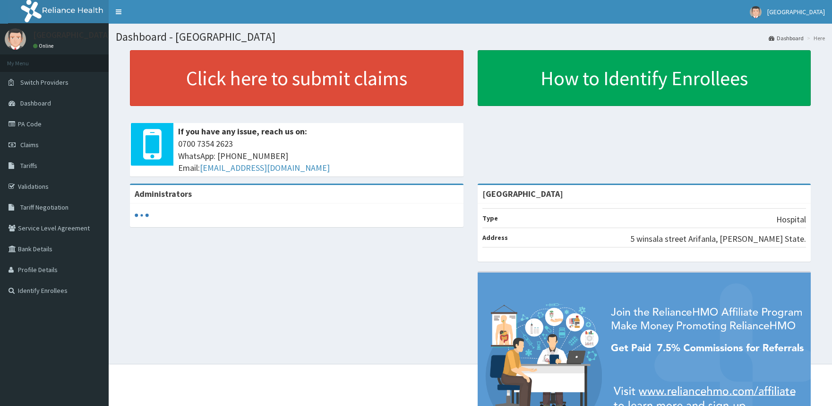 This screenshot has width=832, height=406. Describe the element at coordinates (645, 78) in the screenshot. I see `a: How to Identify Enrollees` at that location.